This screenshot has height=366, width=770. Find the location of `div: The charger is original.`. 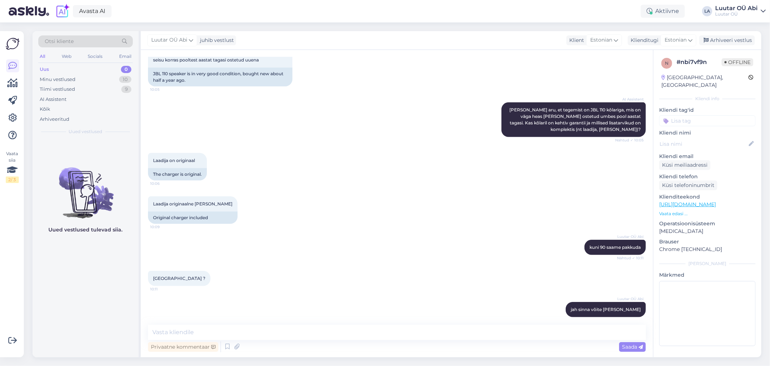

div: The charger is original. is located at coordinates (177, 174).